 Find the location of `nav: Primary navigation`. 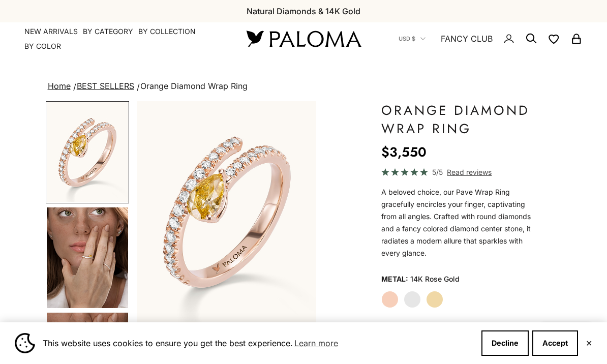

nav: Primary navigation is located at coordinates (123, 39).